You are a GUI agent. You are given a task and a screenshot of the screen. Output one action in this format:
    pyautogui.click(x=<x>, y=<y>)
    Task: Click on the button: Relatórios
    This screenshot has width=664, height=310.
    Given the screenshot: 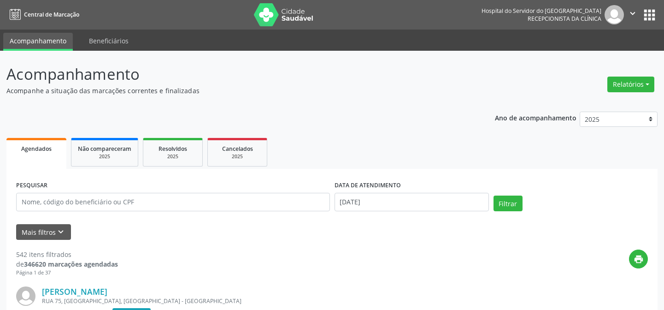 What is the action you would take?
    pyautogui.click(x=631, y=84)
    